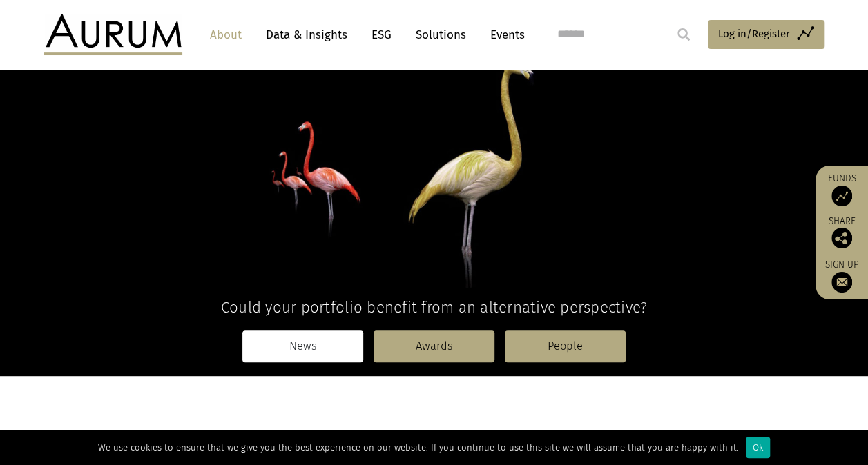  Describe the element at coordinates (842, 189) in the screenshot. I see `a: Funds` at that location.